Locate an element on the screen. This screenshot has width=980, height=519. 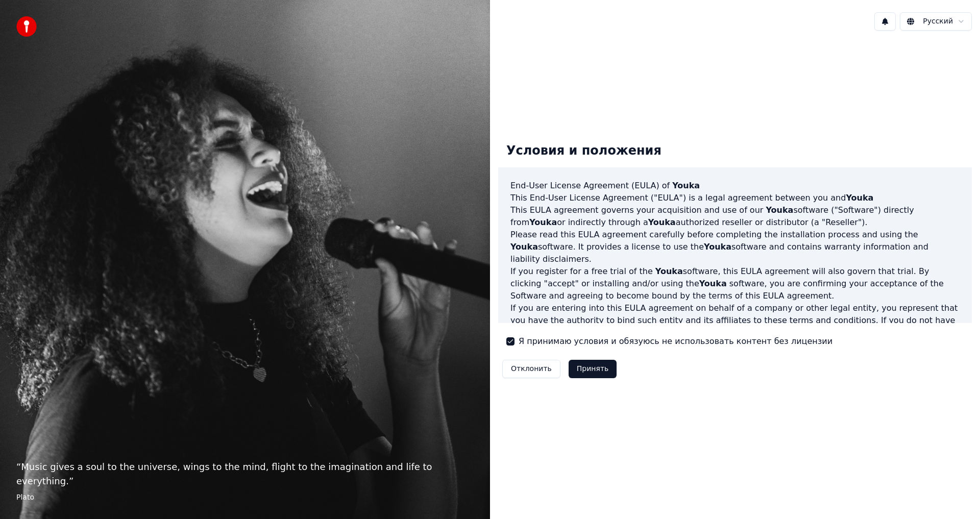
footer: Plato is located at coordinates (245, 497).